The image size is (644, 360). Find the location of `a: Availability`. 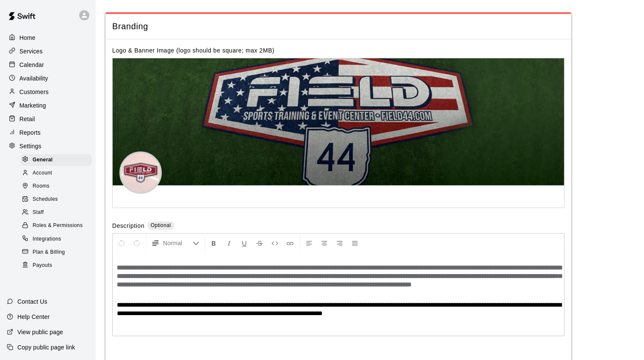

a: Availability is located at coordinates (47, 78).